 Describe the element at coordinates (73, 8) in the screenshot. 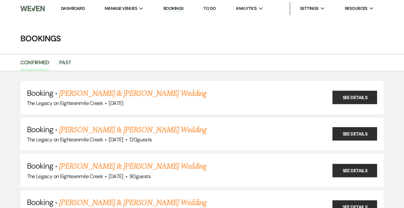

I see `a: Dashboard` at that location.